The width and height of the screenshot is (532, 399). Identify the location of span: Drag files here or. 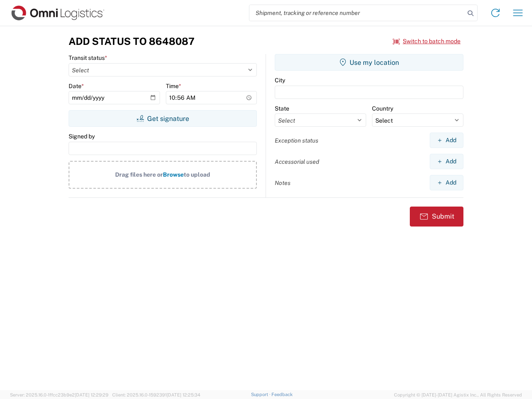
(139, 174).